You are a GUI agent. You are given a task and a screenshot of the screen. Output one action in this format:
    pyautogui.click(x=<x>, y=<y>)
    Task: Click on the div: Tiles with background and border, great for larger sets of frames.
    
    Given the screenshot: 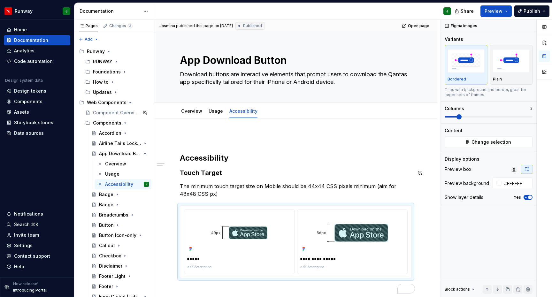 What is the action you would take?
    pyautogui.click(x=489, y=92)
    